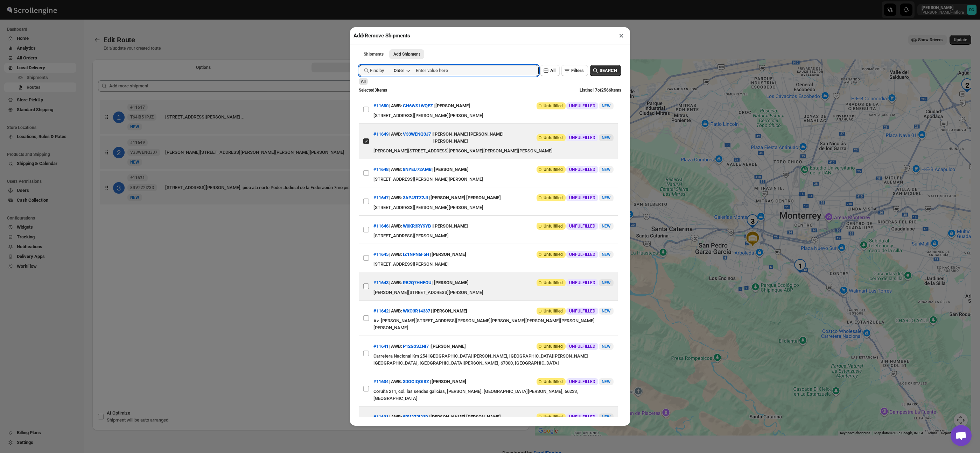 The image size is (980, 453). I want to click on a: Open chat, so click(961, 436).